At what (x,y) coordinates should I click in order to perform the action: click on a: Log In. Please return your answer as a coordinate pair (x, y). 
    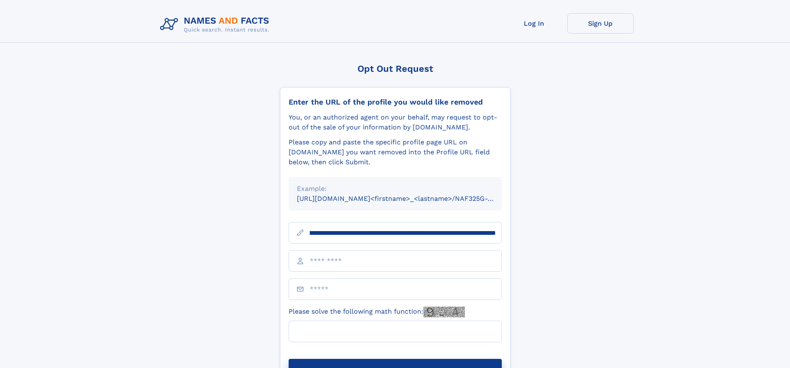
    Looking at the image, I should click on (534, 23).